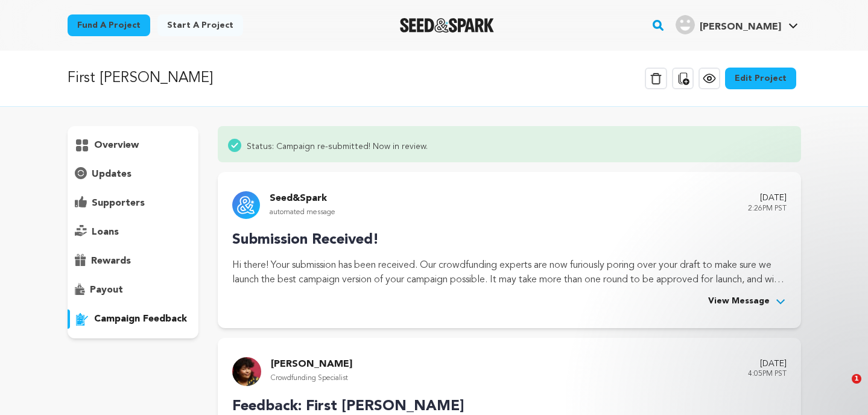 Image resolution: width=868 pixels, height=415 pixels. I want to click on p: payout, so click(106, 291).